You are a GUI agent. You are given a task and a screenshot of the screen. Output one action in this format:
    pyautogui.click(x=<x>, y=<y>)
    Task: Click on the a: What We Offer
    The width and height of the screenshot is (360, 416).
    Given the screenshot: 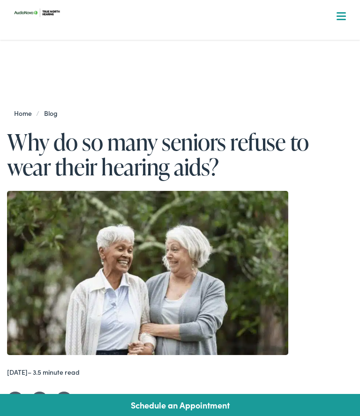 What is the action you would take?
    pyautogui.click(x=183, y=52)
    